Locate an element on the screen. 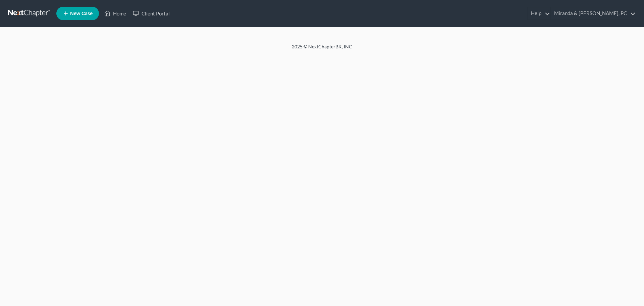 Image resolution: width=644 pixels, height=306 pixels. a: Help is located at coordinates (539, 13).